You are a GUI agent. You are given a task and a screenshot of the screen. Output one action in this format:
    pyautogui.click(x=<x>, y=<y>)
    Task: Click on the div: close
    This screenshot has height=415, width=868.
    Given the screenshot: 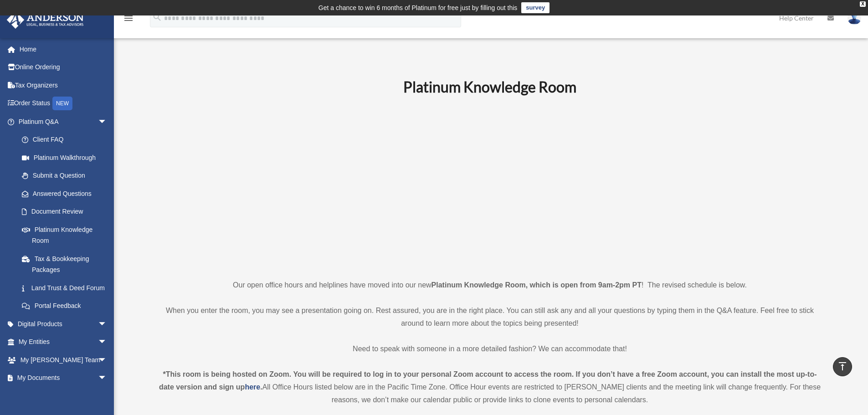 What is the action you would take?
    pyautogui.click(x=863, y=4)
    